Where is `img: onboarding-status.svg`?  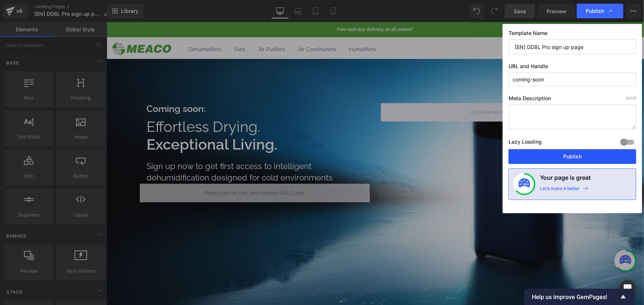 img: onboarding-status.svg is located at coordinates (524, 184).